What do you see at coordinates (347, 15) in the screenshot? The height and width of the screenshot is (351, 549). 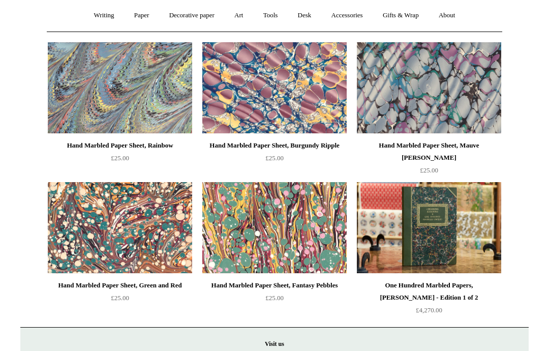 I see `a: Accessories` at bounding box center [347, 15].